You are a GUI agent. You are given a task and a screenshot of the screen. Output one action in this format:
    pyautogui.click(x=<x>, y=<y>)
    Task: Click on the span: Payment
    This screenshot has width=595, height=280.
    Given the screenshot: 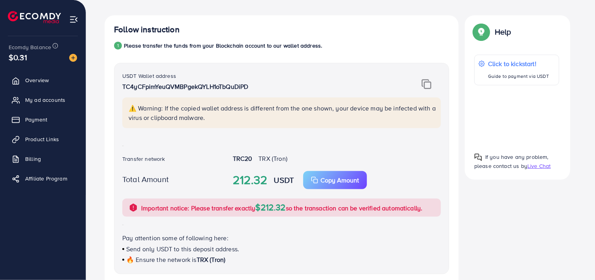 What is the action you would take?
    pyautogui.click(x=36, y=120)
    